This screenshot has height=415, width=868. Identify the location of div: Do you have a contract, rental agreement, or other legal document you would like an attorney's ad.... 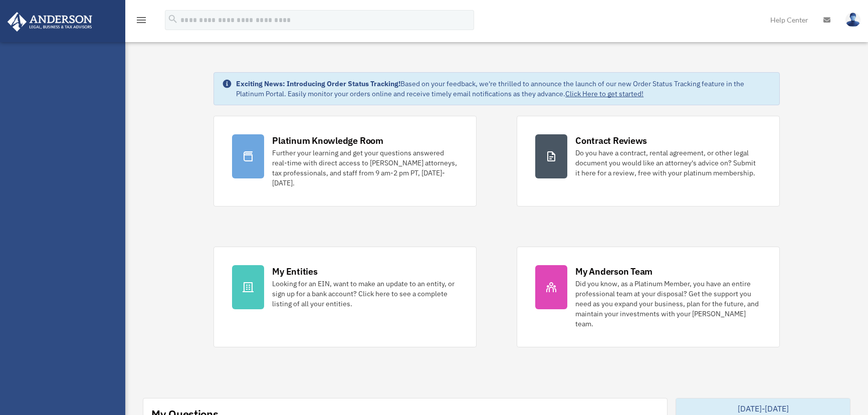
(668, 163).